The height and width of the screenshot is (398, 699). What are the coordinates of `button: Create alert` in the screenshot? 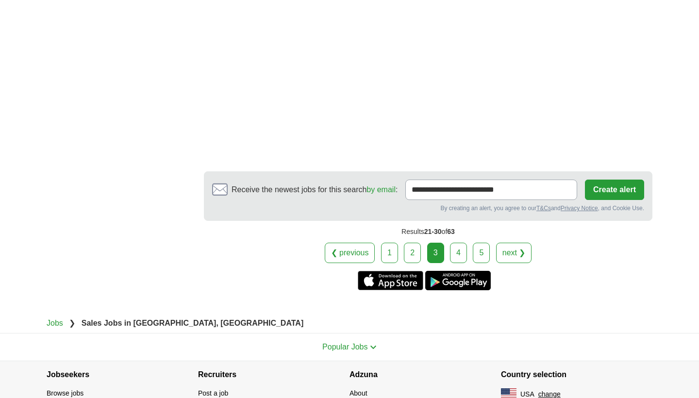 It's located at (614, 190).